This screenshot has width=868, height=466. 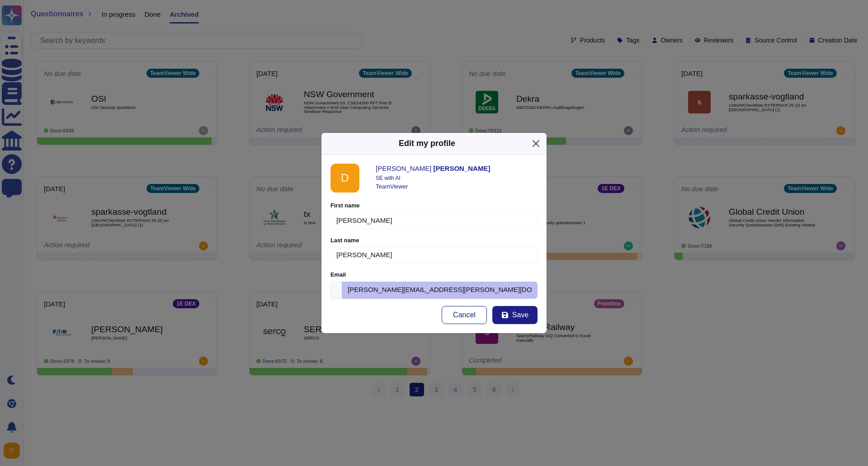 I want to click on button: Save, so click(x=515, y=316).